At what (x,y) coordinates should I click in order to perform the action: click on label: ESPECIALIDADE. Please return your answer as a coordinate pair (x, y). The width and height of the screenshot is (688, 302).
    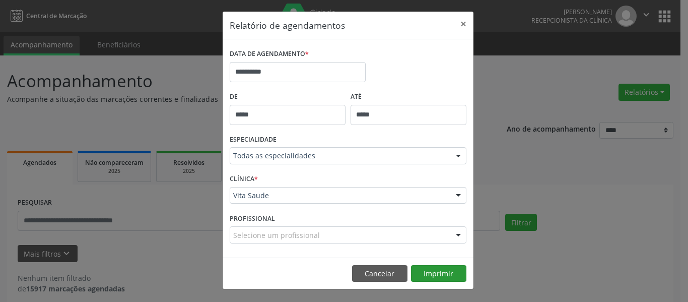
    Looking at the image, I should click on (253, 140).